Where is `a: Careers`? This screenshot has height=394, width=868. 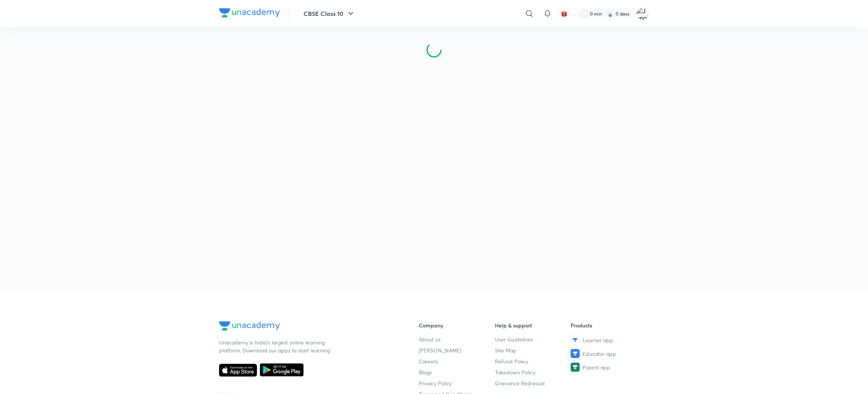 a: Careers is located at coordinates (457, 361).